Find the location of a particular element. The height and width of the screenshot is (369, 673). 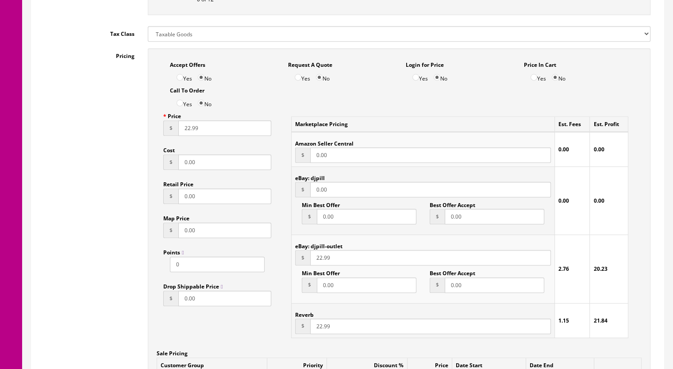

label: eBay: djpill-outlet is located at coordinates (319, 244).